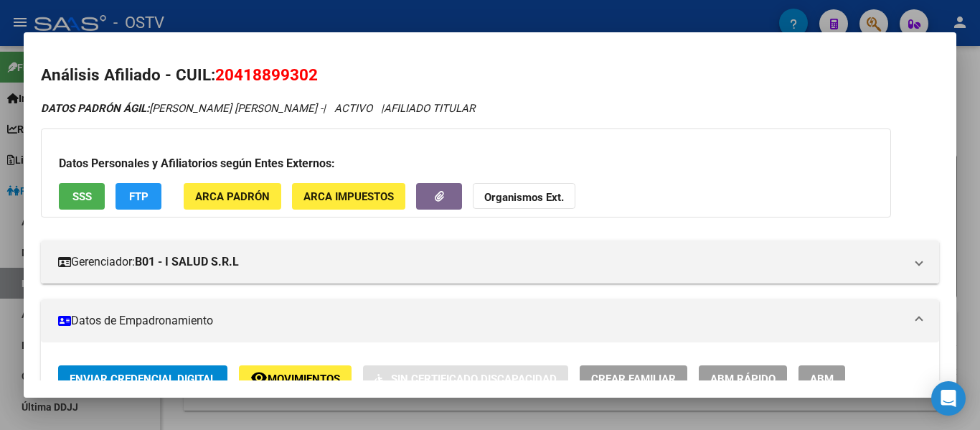 This screenshot has height=430, width=980. Describe the element at coordinates (139, 196) in the screenshot. I see `button: FTP` at that location.